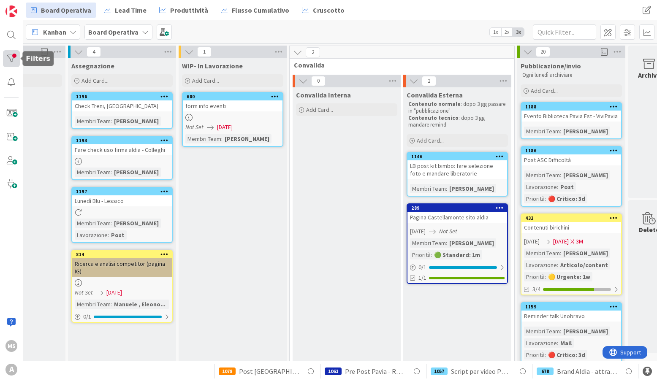  I want to click on b: Board Operativa, so click(113, 32).